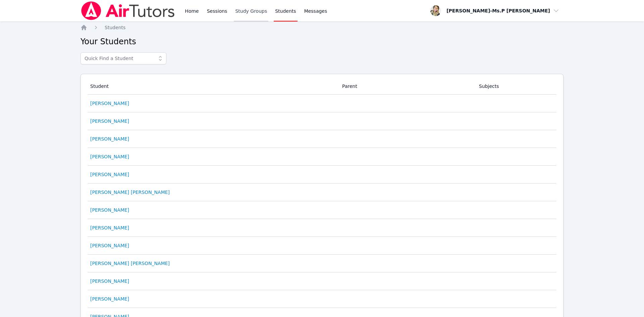 This screenshot has height=317, width=644. What do you see at coordinates (115, 27) in the screenshot?
I see `a: Students` at bounding box center [115, 27].